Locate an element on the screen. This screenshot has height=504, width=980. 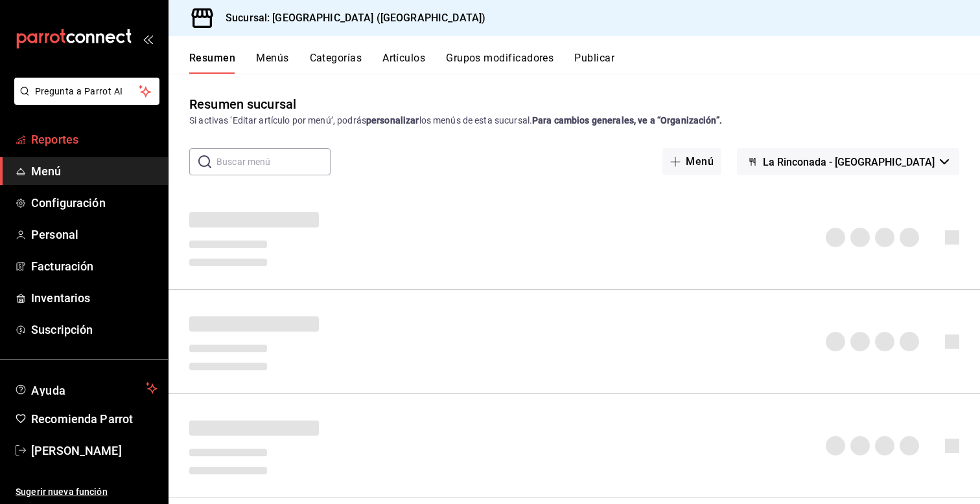
a: Pregunta a Parrot AI is located at coordinates (84, 100).